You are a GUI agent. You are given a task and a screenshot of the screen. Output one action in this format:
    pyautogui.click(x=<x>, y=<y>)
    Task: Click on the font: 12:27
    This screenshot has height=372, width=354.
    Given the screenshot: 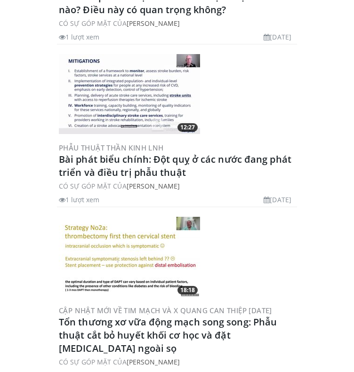 What is the action you would take?
    pyautogui.click(x=187, y=127)
    